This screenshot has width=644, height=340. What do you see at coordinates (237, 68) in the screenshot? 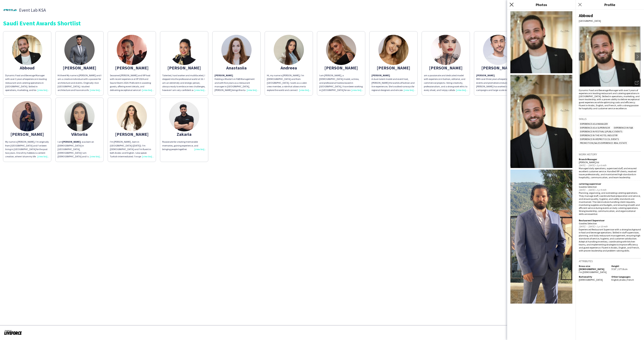
I see `div: Anastasiia` at bounding box center [237, 68].